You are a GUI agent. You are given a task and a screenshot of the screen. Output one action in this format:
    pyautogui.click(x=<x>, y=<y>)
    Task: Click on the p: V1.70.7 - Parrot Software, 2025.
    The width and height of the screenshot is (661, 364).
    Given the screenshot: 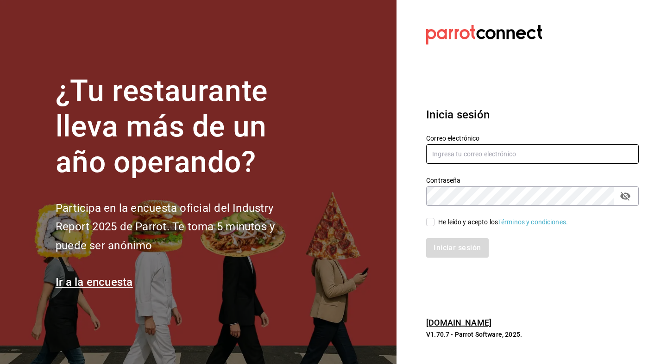 What is the action you would take?
    pyautogui.click(x=532, y=335)
    